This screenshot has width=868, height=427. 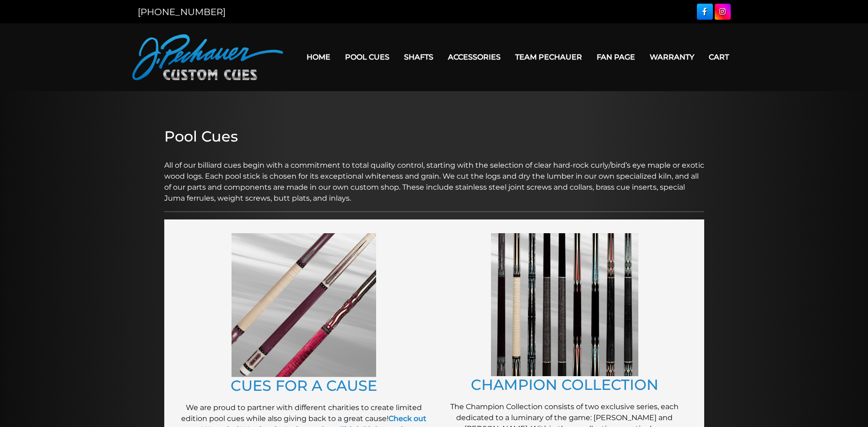 I want to click on a: CHAMPION COLLECTION, so click(x=565, y=385).